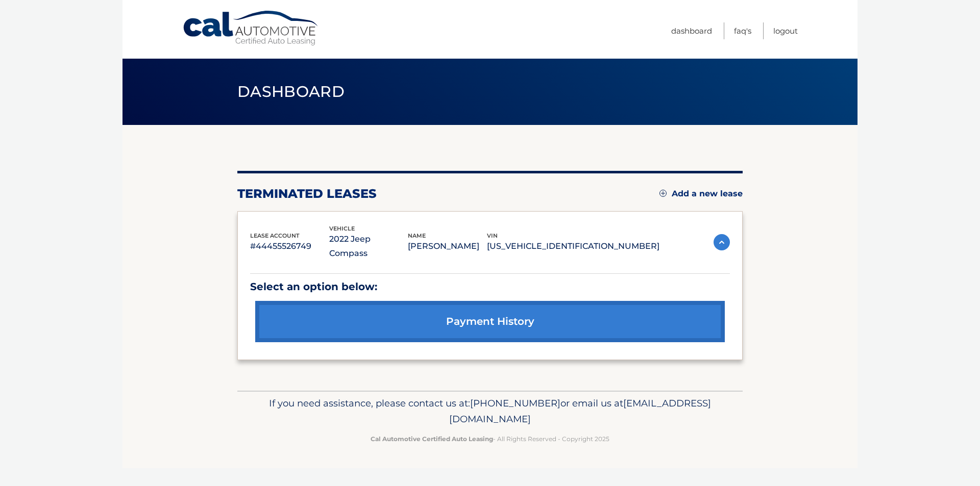 The image size is (980, 486). What do you see at coordinates (251, 28) in the screenshot?
I see `a: Cal Automotive` at bounding box center [251, 28].